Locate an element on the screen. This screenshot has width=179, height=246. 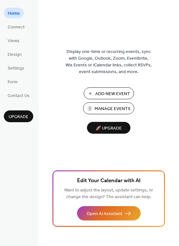
span: Contact Us is located at coordinates (18, 96).